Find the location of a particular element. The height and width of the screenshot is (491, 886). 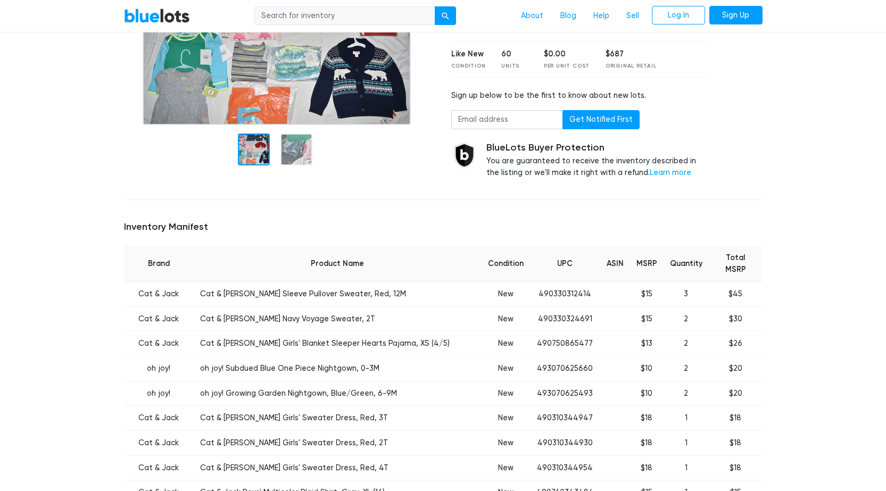

div: Original Retail is located at coordinates (631, 66).